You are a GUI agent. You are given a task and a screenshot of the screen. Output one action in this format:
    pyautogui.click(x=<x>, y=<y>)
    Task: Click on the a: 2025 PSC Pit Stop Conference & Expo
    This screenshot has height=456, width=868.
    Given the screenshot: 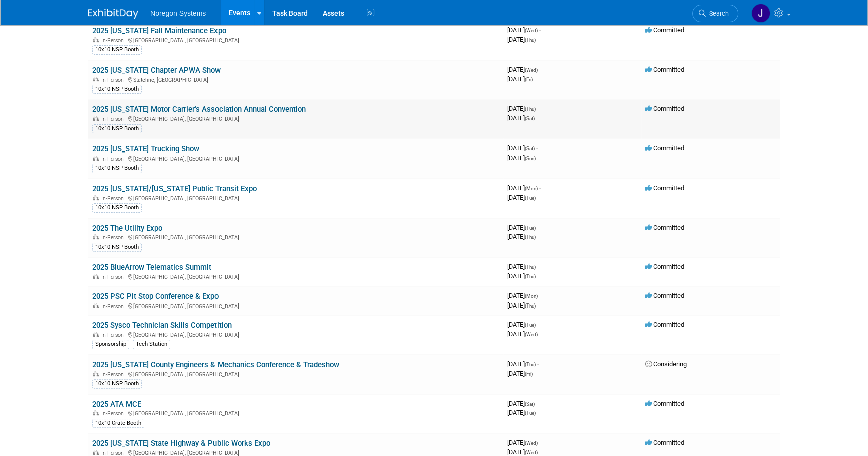 What is the action you would take?
    pyautogui.click(x=155, y=296)
    